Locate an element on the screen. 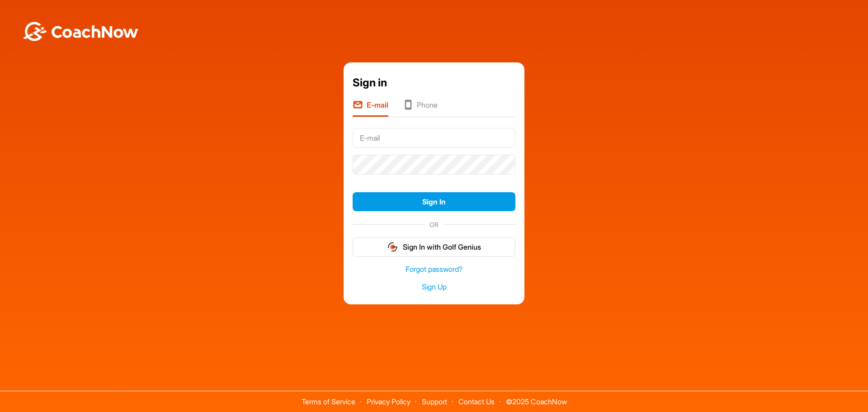  a: Privacy Policy is located at coordinates (388, 401).